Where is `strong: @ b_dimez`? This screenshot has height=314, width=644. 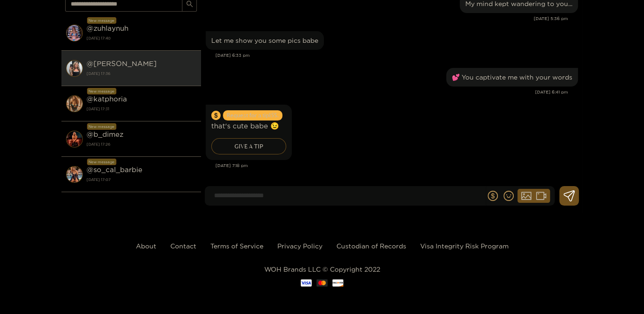
strong: @ b_dimez is located at coordinates (105, 134).